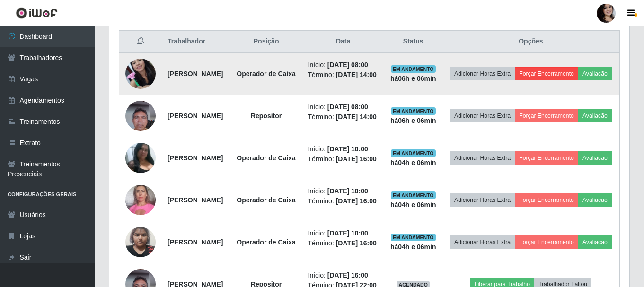  I want to click on img: 1746996533428.jpeg, so click(141, 74).